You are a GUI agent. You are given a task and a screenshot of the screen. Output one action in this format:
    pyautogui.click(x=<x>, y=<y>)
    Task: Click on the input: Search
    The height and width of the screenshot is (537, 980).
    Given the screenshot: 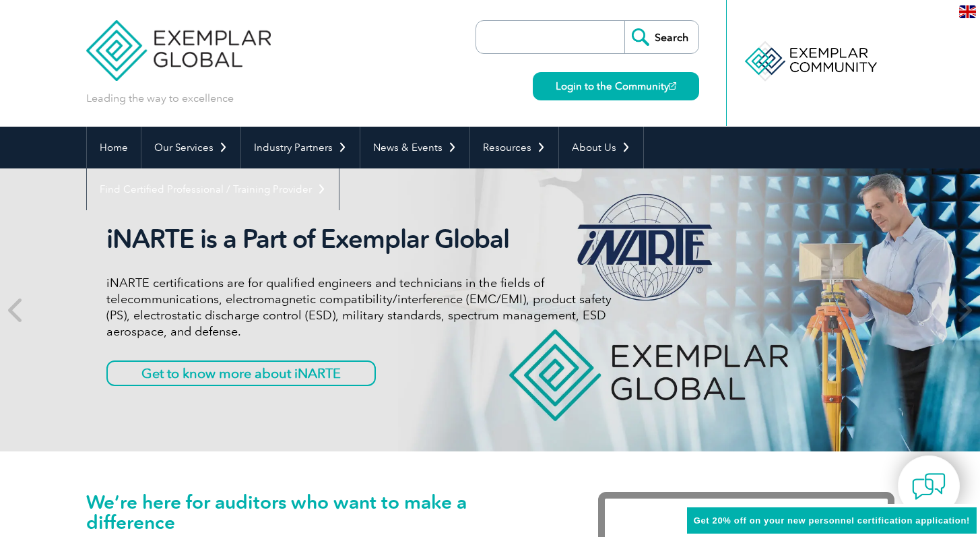 What is the action you would take?
    pyautogui.click(x=661, y=37)
    